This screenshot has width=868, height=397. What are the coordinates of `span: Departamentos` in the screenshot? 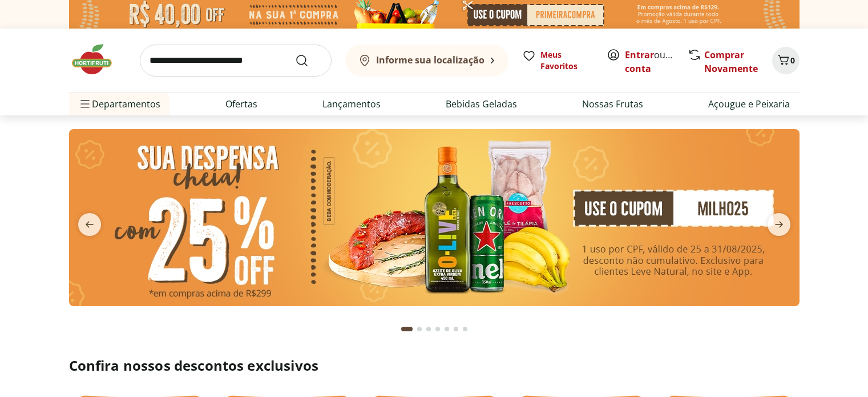 It's located at (119, 104).